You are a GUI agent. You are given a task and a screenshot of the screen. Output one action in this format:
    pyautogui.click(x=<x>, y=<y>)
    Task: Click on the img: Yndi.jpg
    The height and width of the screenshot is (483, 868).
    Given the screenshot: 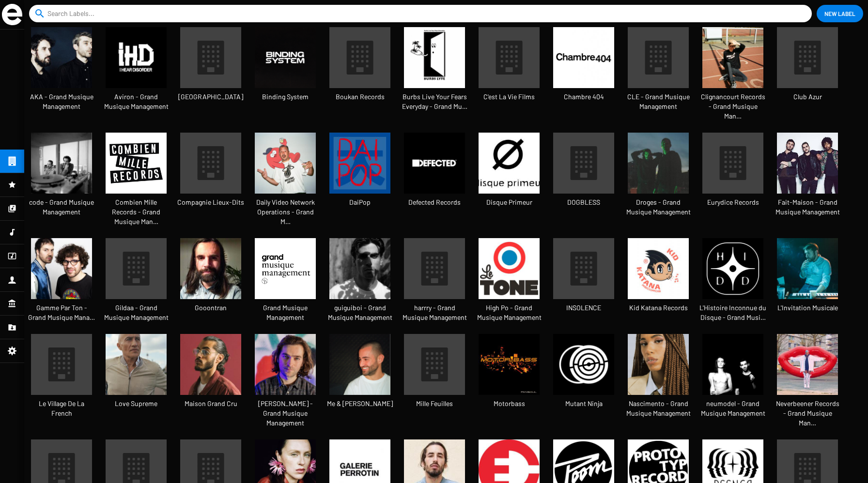 What is the action you would take?
    pyautogui.click(x=658, y=365)
    